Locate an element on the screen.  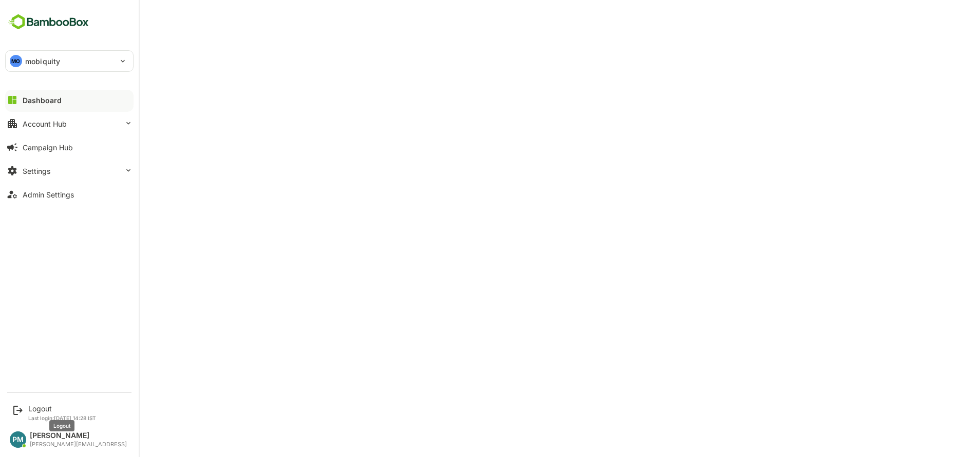
div: Settings is located at coordinates (36, 171).